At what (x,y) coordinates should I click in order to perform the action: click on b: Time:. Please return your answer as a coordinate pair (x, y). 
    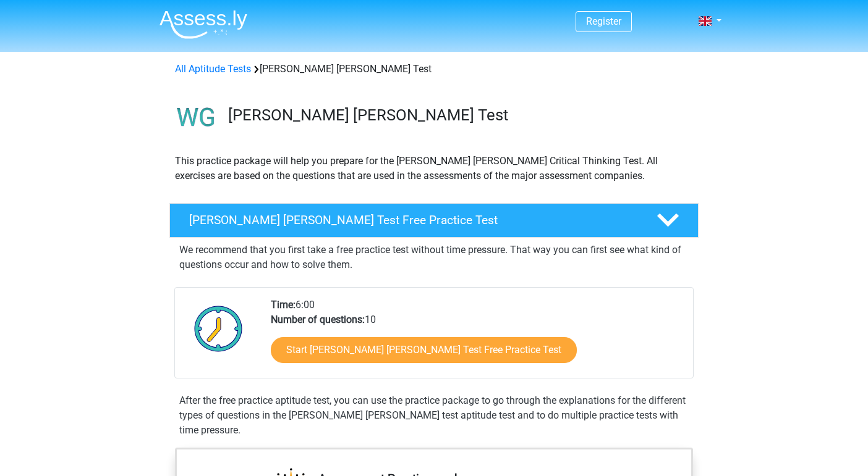
    Looking at the image, I should click on (283, 304).